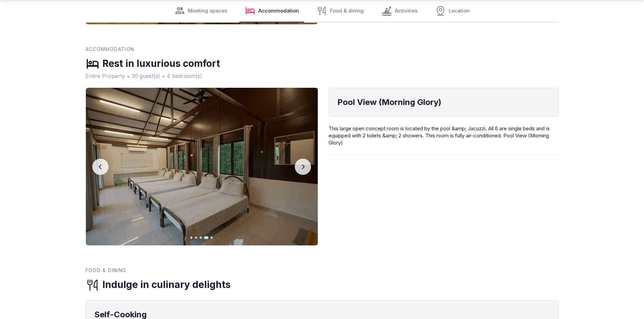 The height and width of the screenshot is (319, 644). Describe the element at coordinates (212, 238) in the screenshot. I see `button: Go to slide 5` at that location.